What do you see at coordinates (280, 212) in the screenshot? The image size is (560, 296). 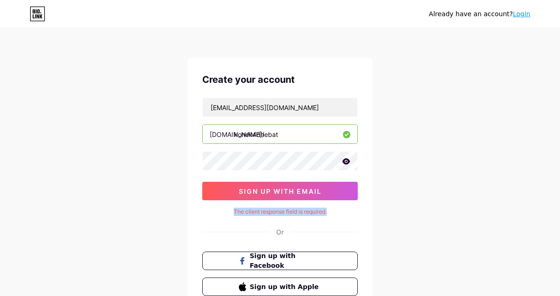 I see `div: The client response field is required.` at bounding box center [280, 212].